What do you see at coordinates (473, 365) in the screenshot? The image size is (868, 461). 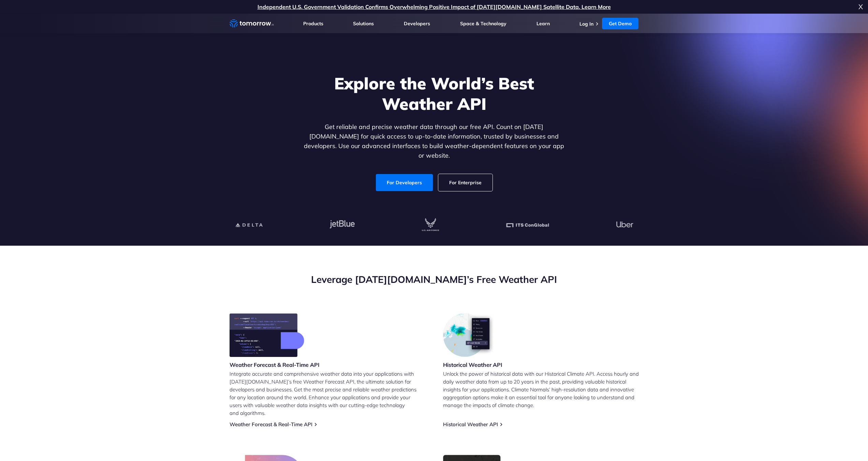 I see `h3: Historical Weather API` at bounding box center [473, 365].